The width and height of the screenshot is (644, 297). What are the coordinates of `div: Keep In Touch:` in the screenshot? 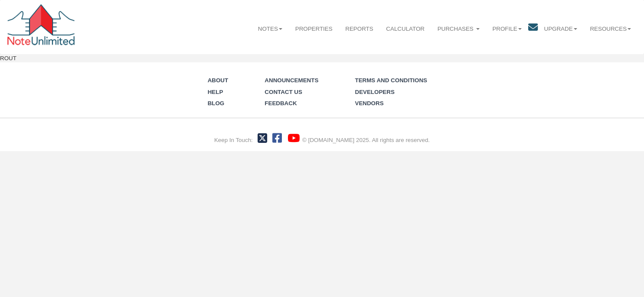 It's located at (233, 140).